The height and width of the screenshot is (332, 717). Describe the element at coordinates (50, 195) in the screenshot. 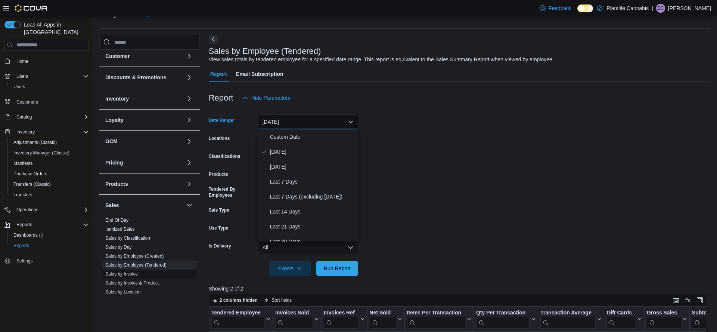

I see `button: Transfers` at that location.